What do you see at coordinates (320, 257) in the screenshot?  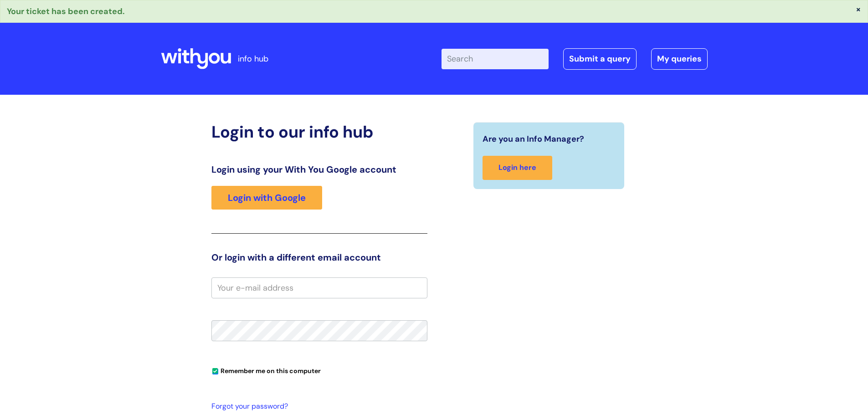 I see `h3: Or login with a different email account` at bounding box center [320, 257].